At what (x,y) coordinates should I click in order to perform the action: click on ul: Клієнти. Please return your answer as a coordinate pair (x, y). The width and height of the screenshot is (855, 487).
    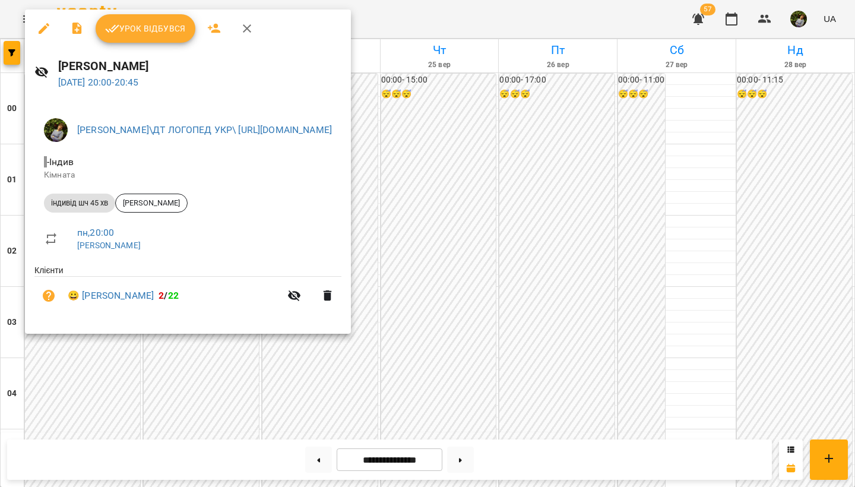
    Looking at the image, I should click on (188, 292).